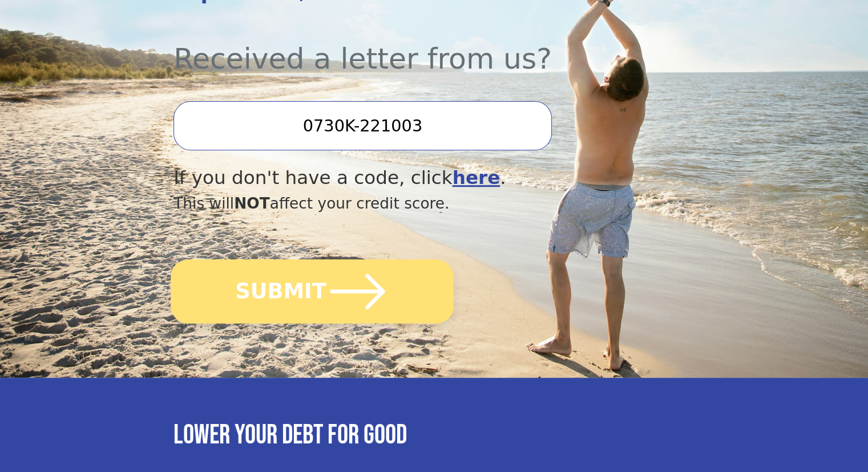  Describe the element at coordinates (362, 126) in the screenshot. I see `input: Enter your Offer Code:` at that location.